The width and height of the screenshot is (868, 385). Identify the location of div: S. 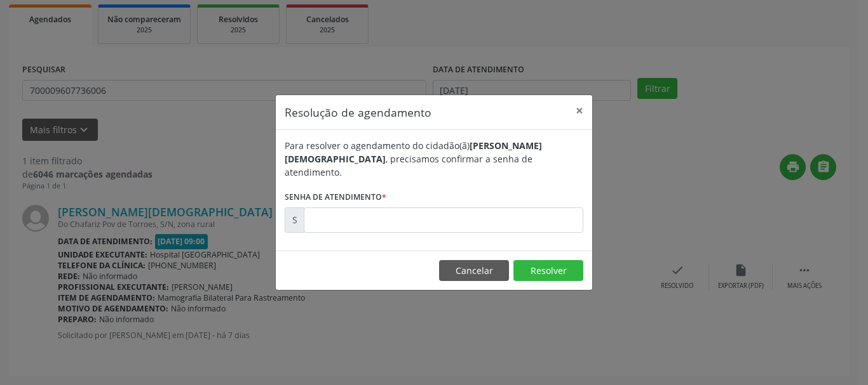
(294, 220).